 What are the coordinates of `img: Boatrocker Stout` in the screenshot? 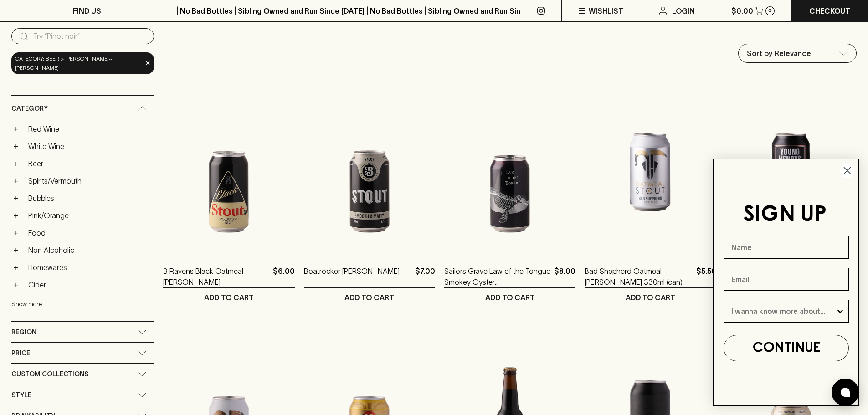 It's located at (369, 172).